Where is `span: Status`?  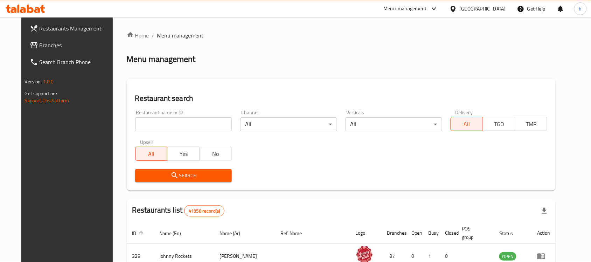 span: Status is located at coordinates (511, 233).